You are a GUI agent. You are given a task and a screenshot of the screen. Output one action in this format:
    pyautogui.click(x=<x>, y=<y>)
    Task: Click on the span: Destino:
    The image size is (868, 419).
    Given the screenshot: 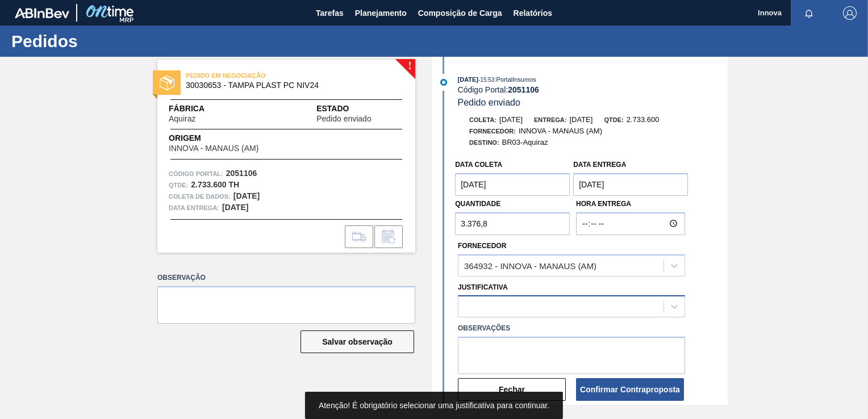 What is the action you would take?
    pyautogui.click(x=484, y=143)
    